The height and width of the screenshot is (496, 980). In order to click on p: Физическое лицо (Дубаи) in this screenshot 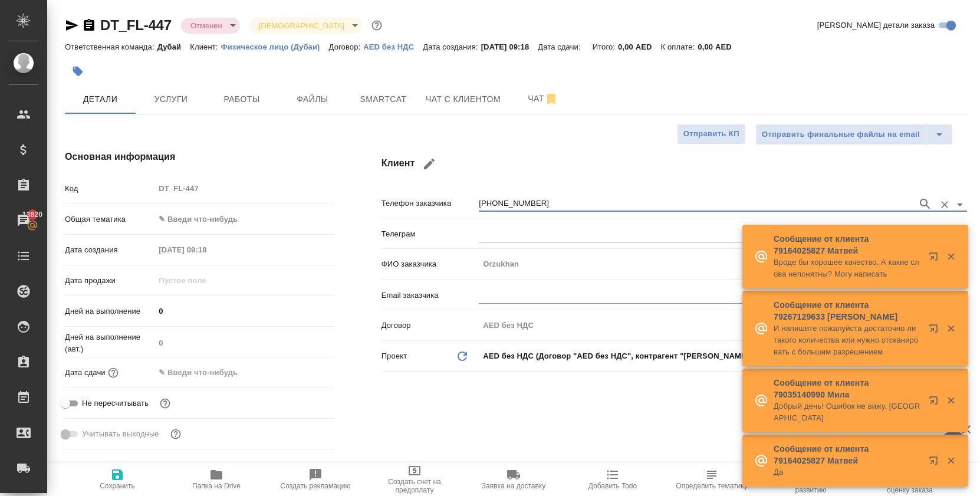, I will do `click(275, 47)`.